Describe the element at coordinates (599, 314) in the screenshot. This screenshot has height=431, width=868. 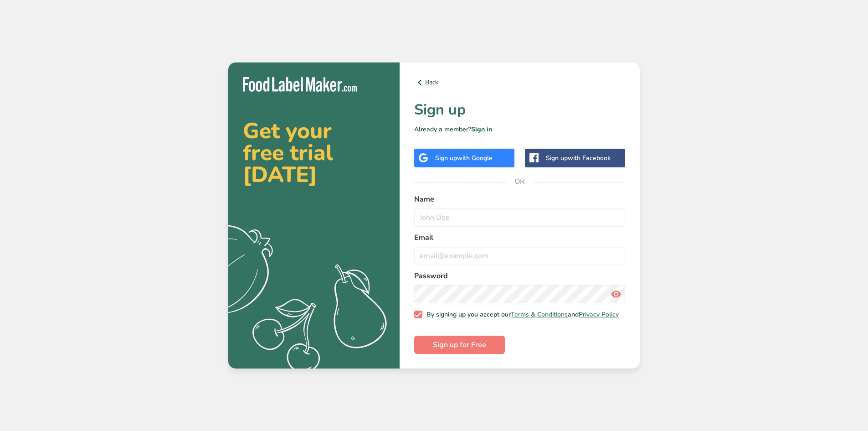
I see `a: Privacy Policy` at that location.